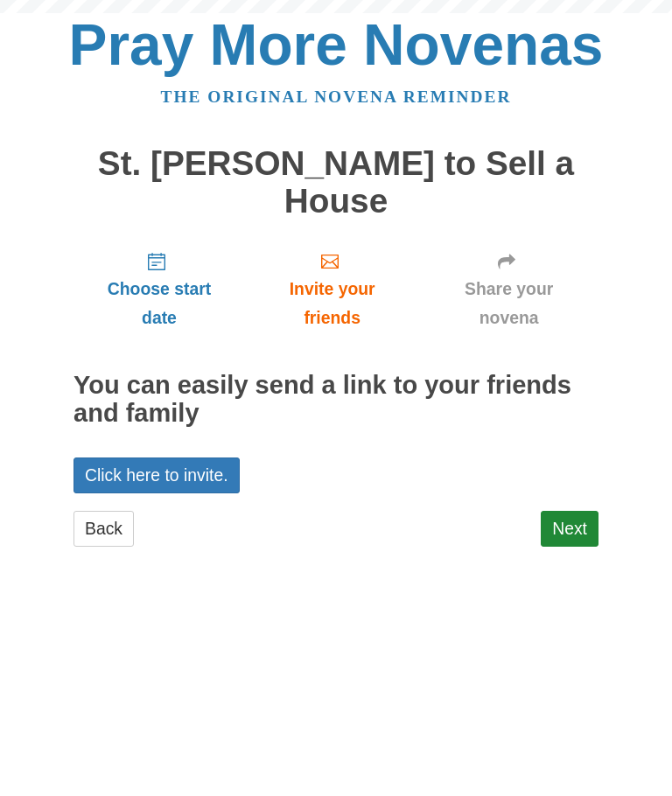 Image resolution: width=672 pixels, height=796 pixels. Describe the element at coordinates (336, 400) in the screenshot. I see `h2: You can easily send a link to your friends and family` at that location.